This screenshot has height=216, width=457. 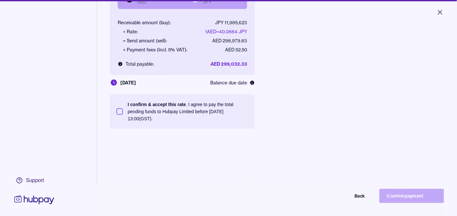 What do you see at coordinates (229, 83) in the screenshot?
I see `span: Balance due date` at bounding box center [229, 83].